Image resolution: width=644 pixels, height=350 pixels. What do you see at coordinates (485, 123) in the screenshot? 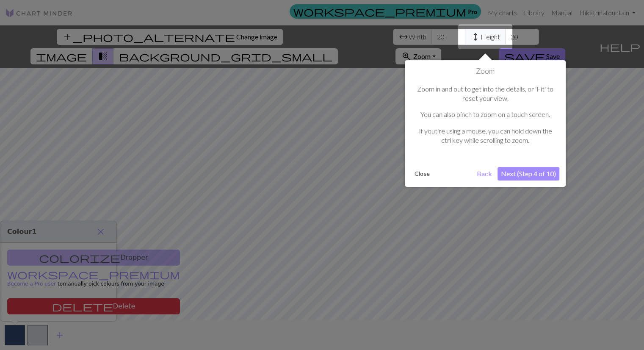
I see `div: Zoom` at bounding box center [485, 123].